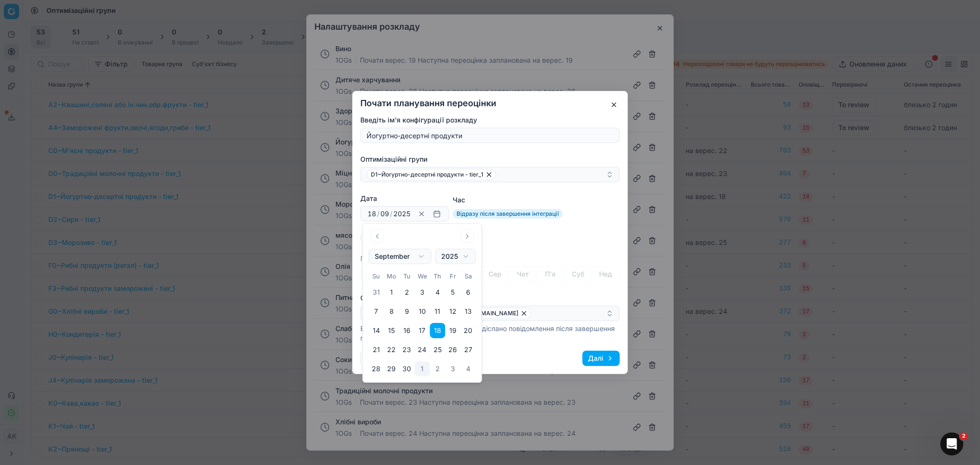 The height and width of the screenshot is (465, 980). Describe the element at coordinates (377, 236) in the screenshot. I see `button: Go to the Previous Month` at that location.